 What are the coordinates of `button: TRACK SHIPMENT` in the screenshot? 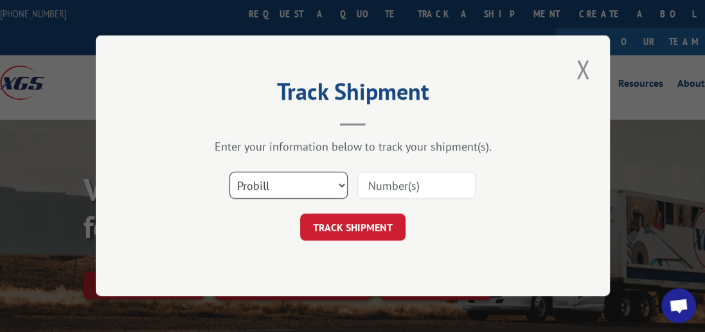 It's located at (353, 228).